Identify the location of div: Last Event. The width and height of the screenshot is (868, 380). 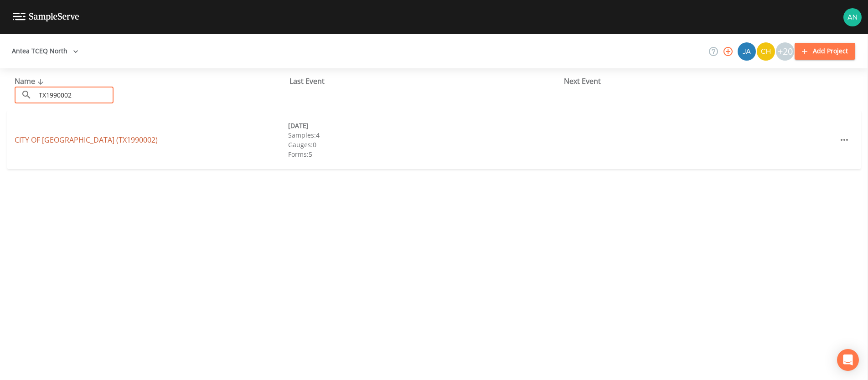
(427, 81).